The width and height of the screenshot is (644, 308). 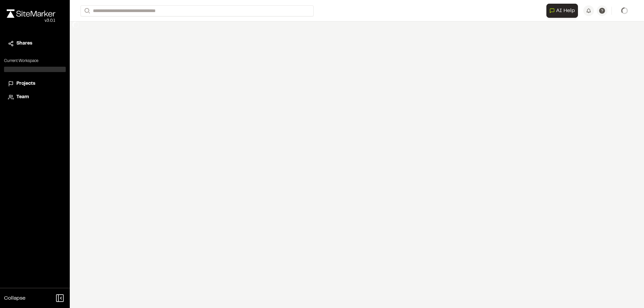 I want to click on img: rebrand.png, so click(x=31, y=13).